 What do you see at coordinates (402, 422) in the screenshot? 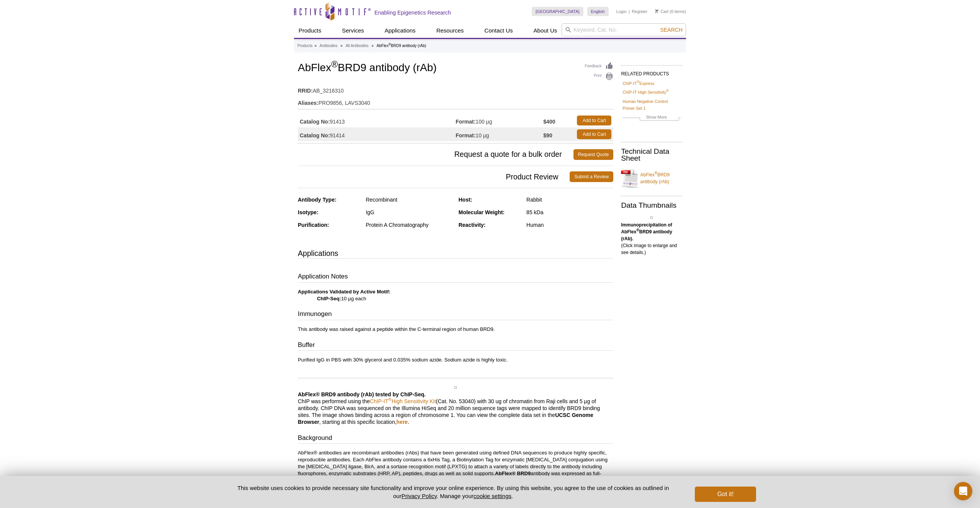
I see `b: here` at bounding box center [402, 422].